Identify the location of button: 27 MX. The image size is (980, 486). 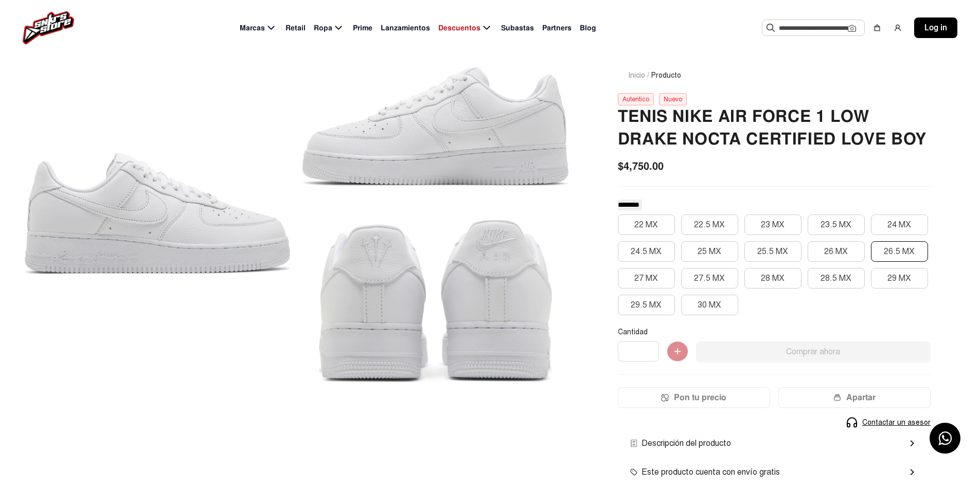
(646, 278).